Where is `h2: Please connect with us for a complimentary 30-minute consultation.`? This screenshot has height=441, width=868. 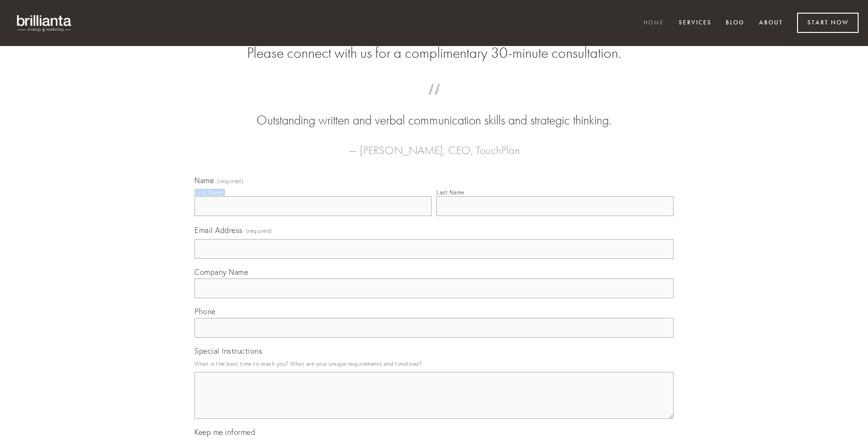
h2: Please connect with us for a complimentary 30-minute consultation. is located at coordinates (434, 53).